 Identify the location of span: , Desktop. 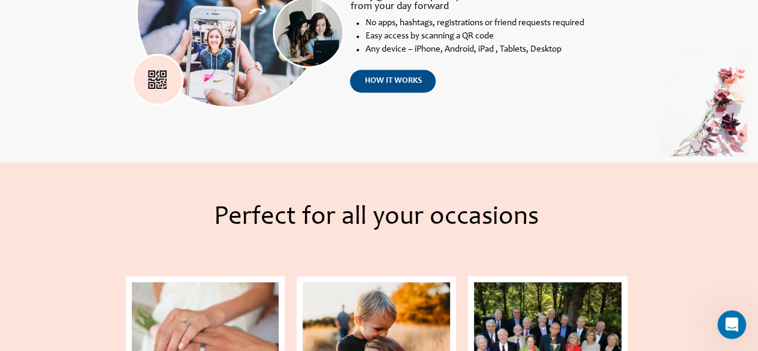
(543, 49).